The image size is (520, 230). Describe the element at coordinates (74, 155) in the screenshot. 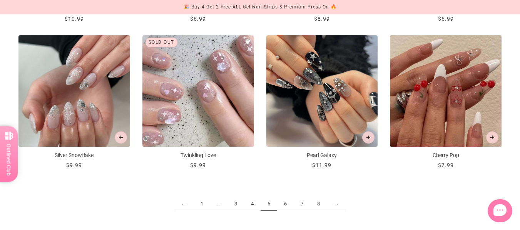

I see `p: Silver Snowflake` at that location.